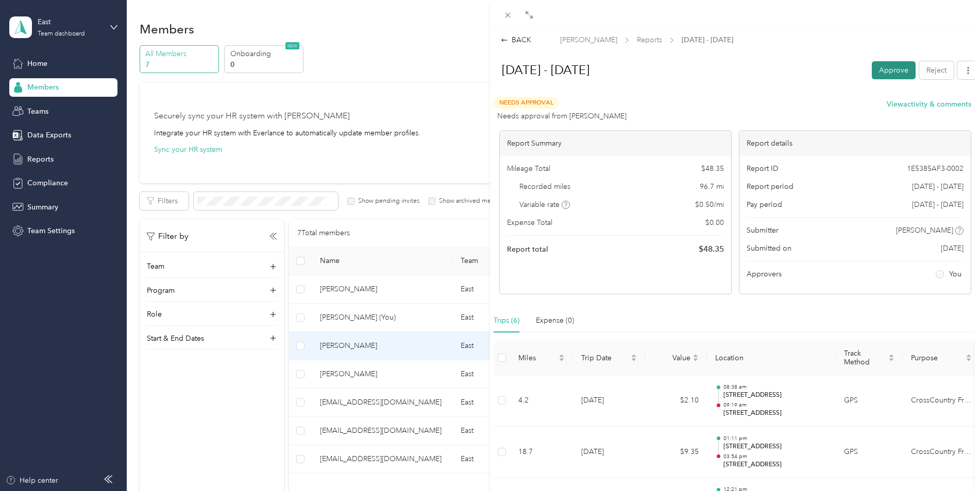 The image size is (980, 491). Describe the element at coordinates (776, 405) in the screenshot. I see `p: 09:19 am` at that location.